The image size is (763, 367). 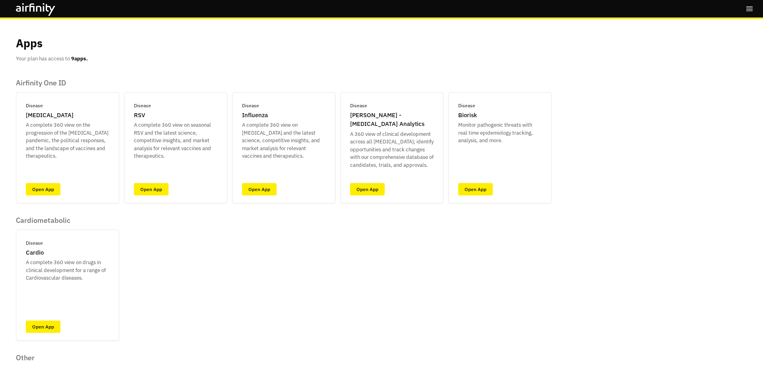 I want to click on p: Cardio, so click(x=35, y=253).